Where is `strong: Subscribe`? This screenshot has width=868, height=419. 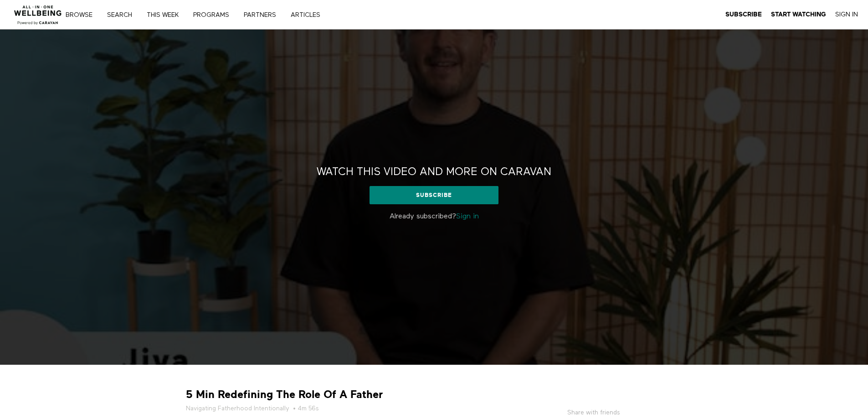
strong: Subscribe is located at coordinates (744, 14).